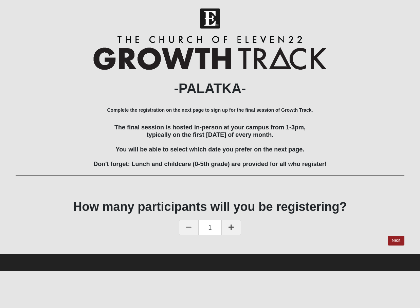 Image resolution: width=420 pixels, height=308 pixels. What do you see at coordinates (210, 164) in the screenshot?
I see `span: Don't forget: Lunch and childcare (0-5th grade) are provided for all who register!` at bounding box center [210, 164].